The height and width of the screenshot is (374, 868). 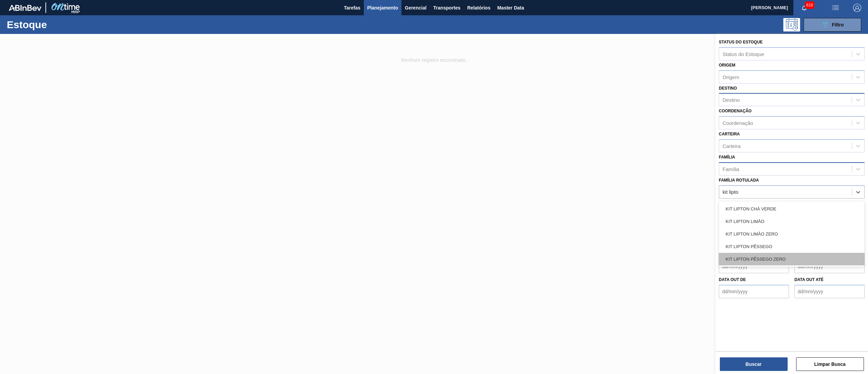 What do you see at coordinates (731, 100) in the screenshot?
I see `div: Destino` at bounding box center [731, 100].